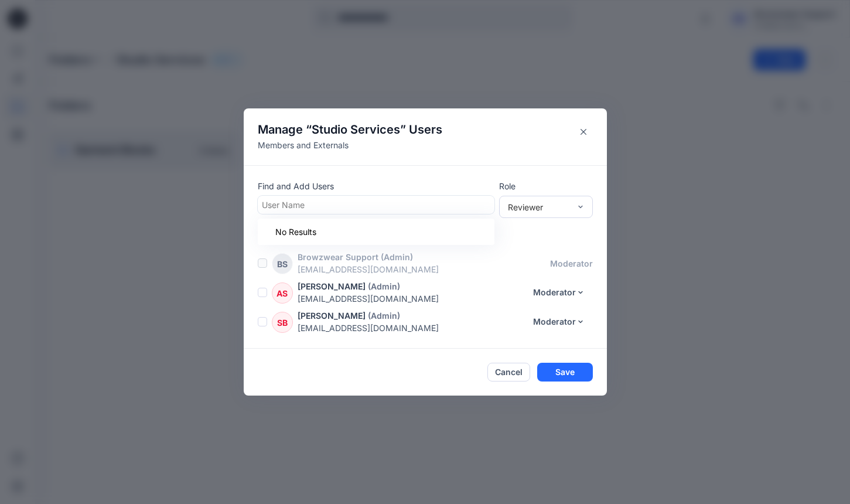 This screenshot has height=504, width=850. I want to click on div: AS, so click(283, 293).